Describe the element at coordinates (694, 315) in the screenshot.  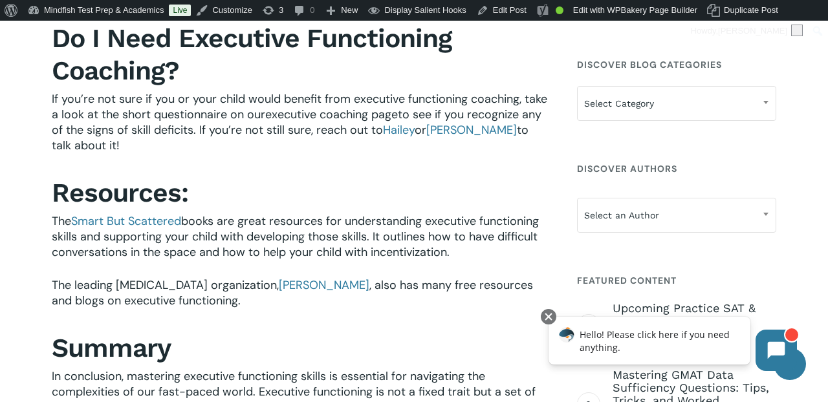
I see `span: Upcoming Practice SAT & ACT Tests` at that location.